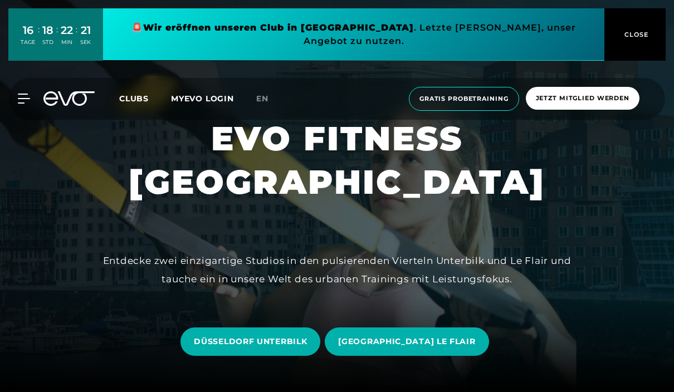 The height and width of the screenshot is (392, 674). I want to click on div: 16, so click(28, 30).